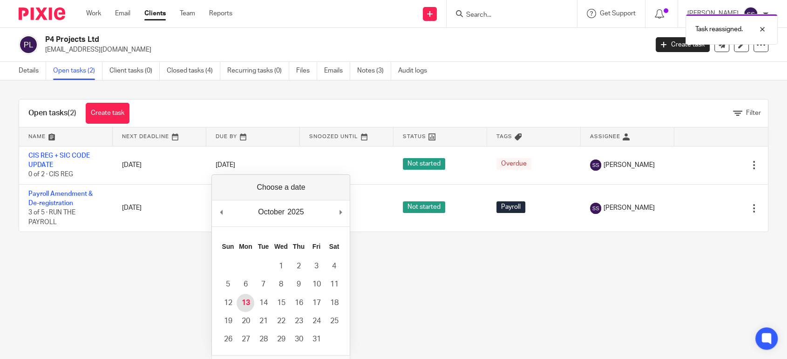 The height and width of the screenshot is (359, 787). Describe the element at coordinates (271, 212) in the screenshot. I see `div: October` at that location.